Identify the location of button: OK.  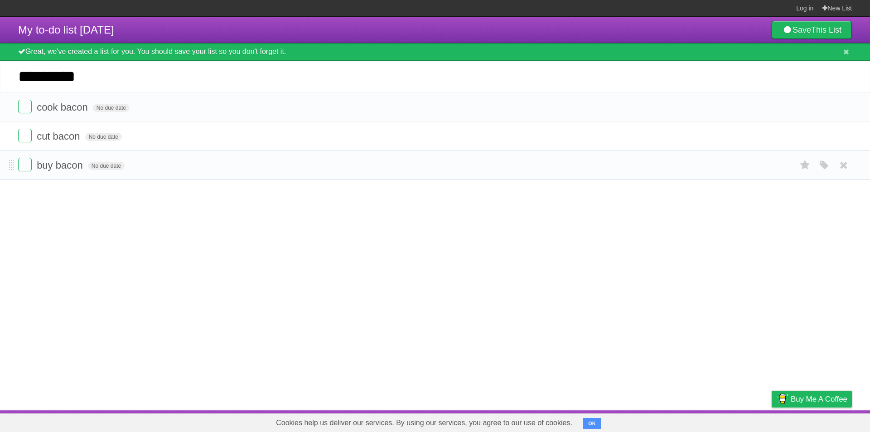
(592, 423).